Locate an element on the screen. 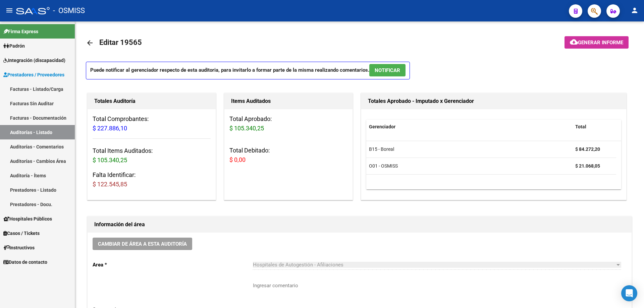 The image size is (644, 308). h1: Items Auditados is located at coordinates (288, 102).